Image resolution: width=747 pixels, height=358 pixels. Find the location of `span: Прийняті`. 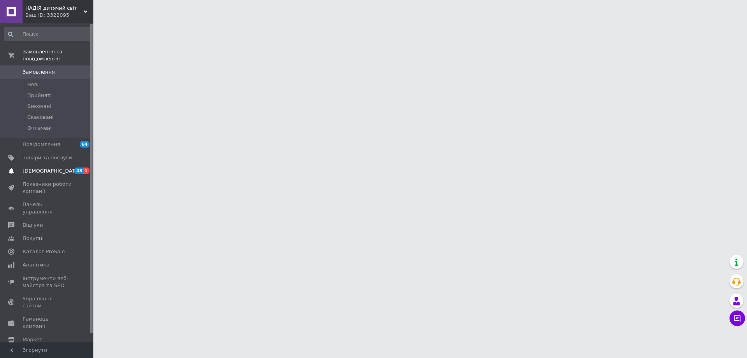

span: Прийняті is located at coordinates (39, 95).